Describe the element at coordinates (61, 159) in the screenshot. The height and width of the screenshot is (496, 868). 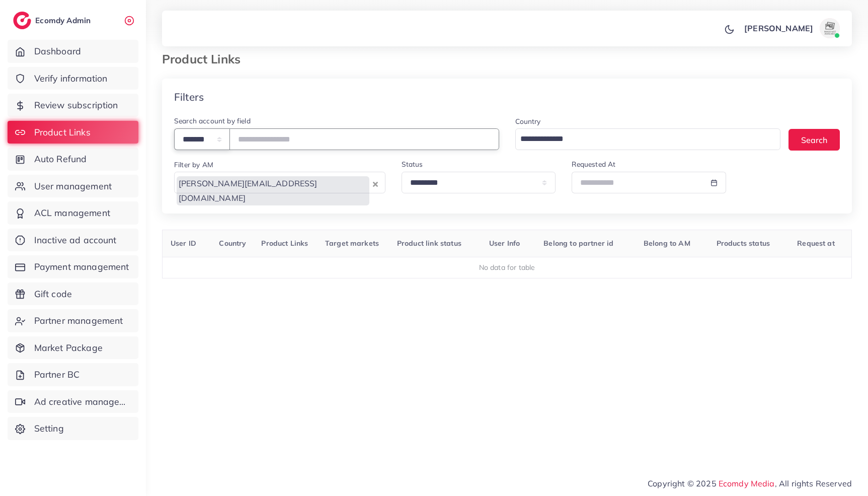
I see `span: Auto Refund` at that location.